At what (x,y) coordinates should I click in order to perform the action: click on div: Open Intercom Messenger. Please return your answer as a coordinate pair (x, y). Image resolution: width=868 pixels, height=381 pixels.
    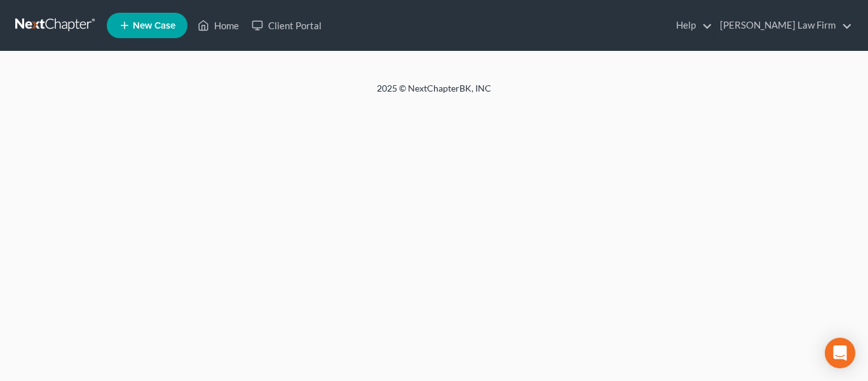
    Looking at the image, I should click on (840, 353).